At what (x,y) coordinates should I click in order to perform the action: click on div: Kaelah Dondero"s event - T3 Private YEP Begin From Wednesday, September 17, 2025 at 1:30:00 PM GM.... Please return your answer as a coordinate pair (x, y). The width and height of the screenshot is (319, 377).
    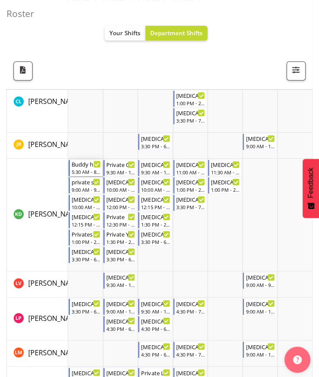
    Looking at the image, I should click on (155, 220).